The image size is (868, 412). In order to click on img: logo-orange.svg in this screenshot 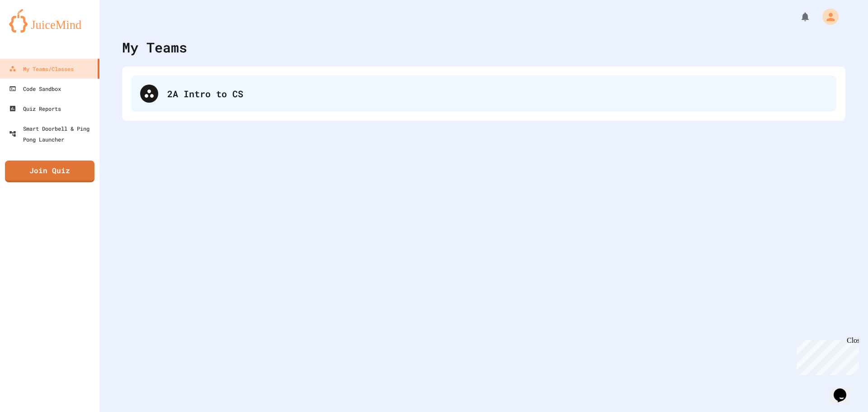, I will do `click(50, 21)`.